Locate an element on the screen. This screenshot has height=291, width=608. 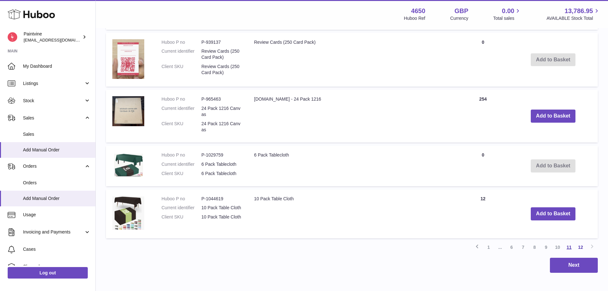
span: Listings is located at coordinates (53, 83).